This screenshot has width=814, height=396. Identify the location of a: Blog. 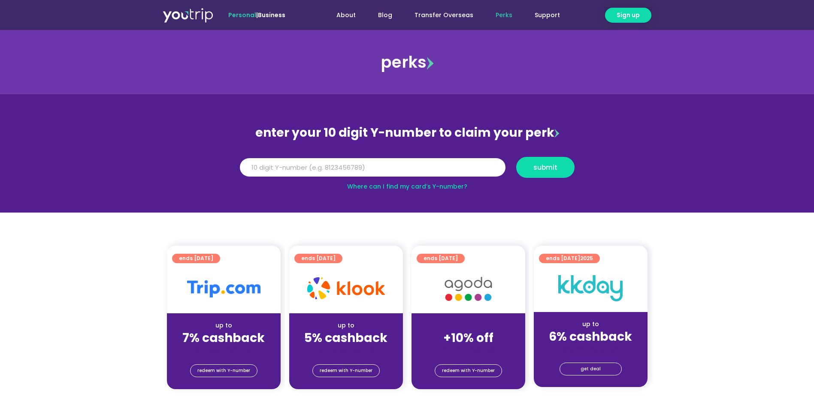
(385, 15).